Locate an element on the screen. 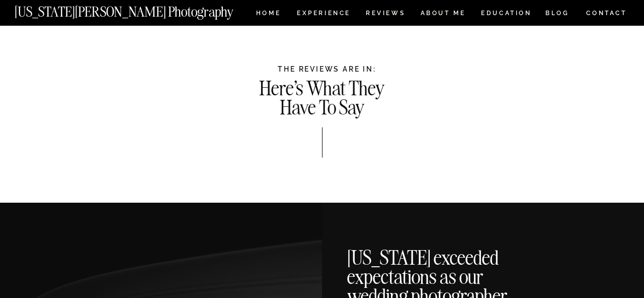  nav: HOME is located at coordinates (268, 14).